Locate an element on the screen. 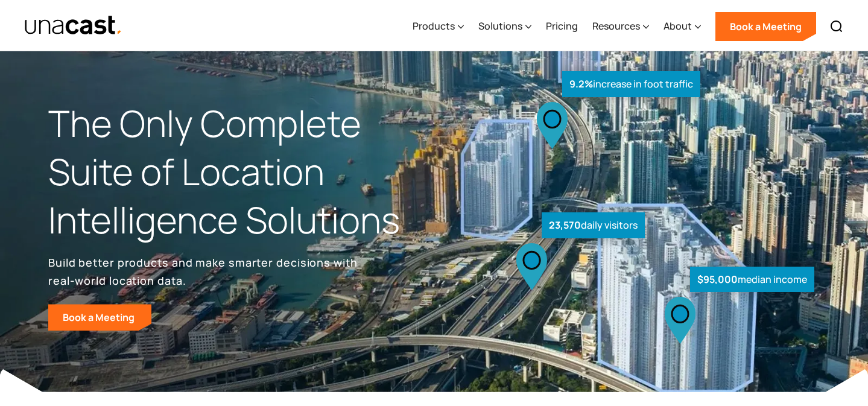  div: daily visitors is located at coordinates (593, 225).